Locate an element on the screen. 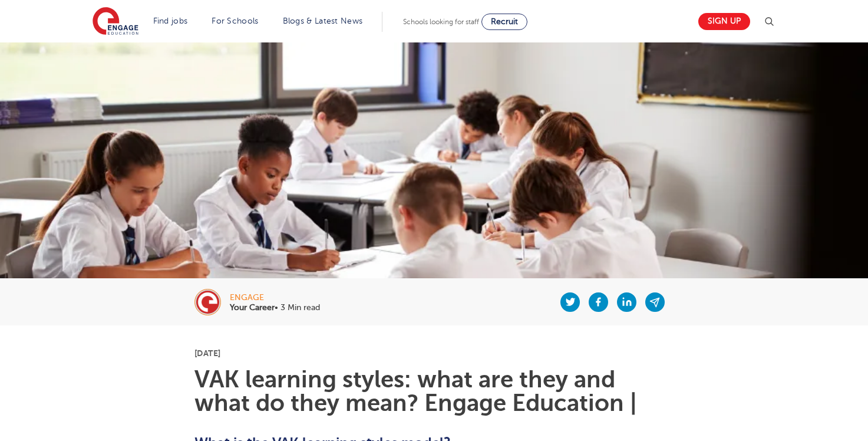  p: • 3 Min read is located at coordinates (275, 308).